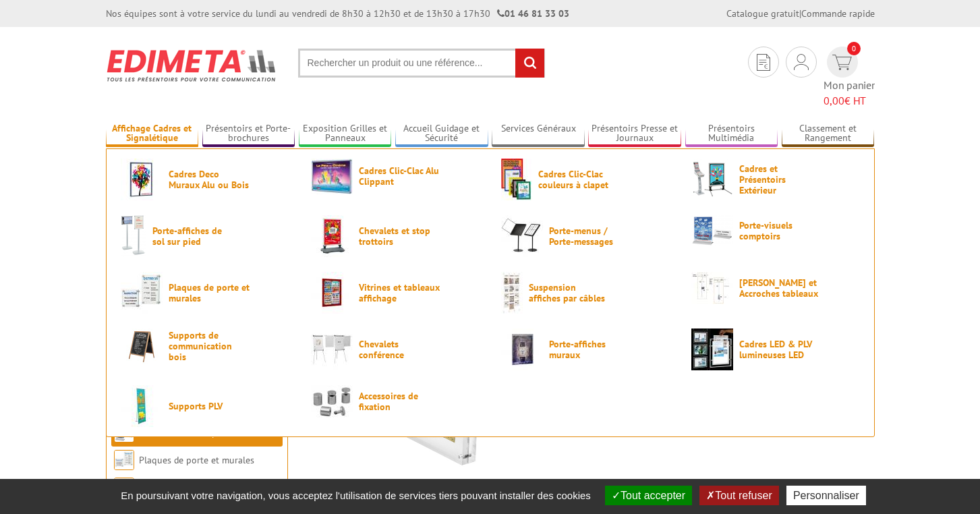 This screenshot has height=514, width=980. What do you see at coordinates (516, 180) in the screenshot?
I see `img: Cadres Clic-Clac couleurs à clapet` at bounding box center [516, 180].